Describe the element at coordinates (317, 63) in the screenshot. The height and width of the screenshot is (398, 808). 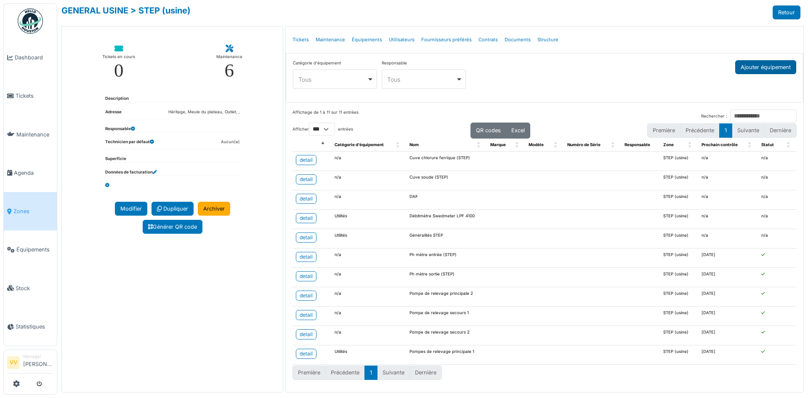
I see `label: Catégorie d'équipement` at that location.